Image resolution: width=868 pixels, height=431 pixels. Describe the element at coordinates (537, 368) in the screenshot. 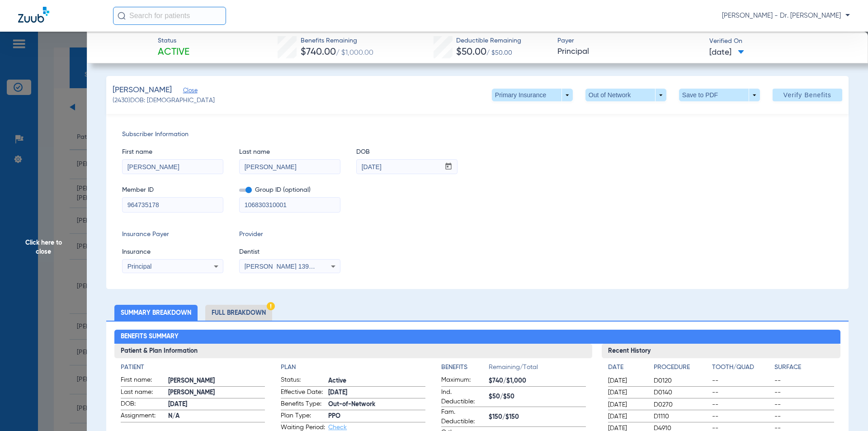

I see `span: Remaining/Total` at that location.